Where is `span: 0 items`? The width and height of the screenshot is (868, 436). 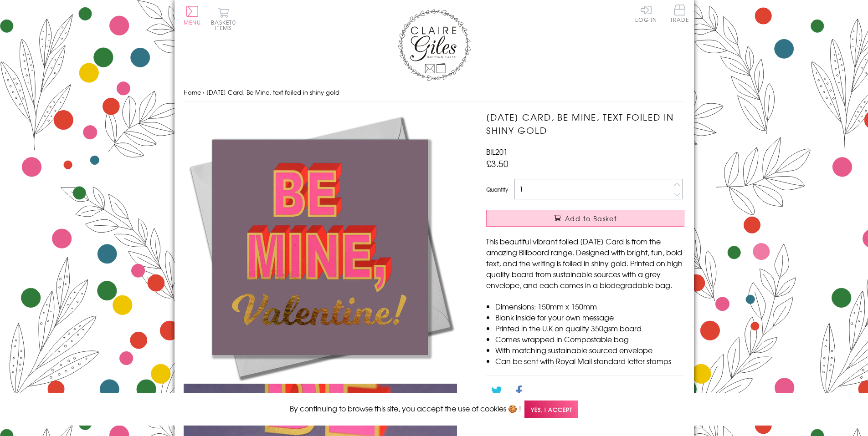 span: 0 items is located at coordinates (225, 25).